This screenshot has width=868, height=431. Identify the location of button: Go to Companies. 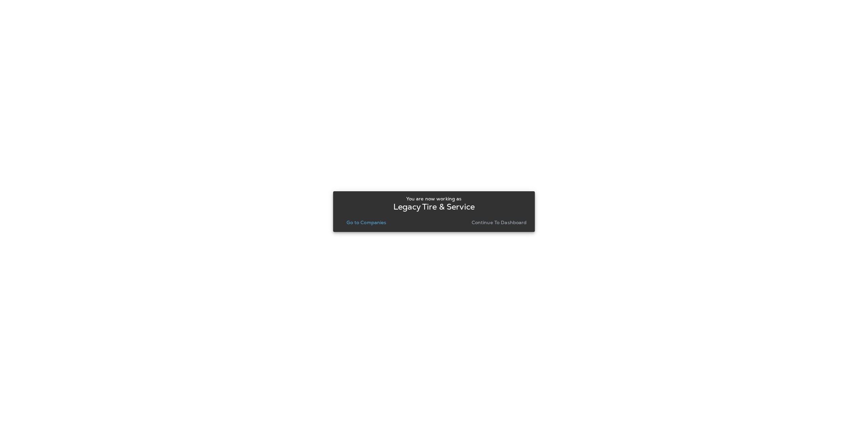
(366, 223).